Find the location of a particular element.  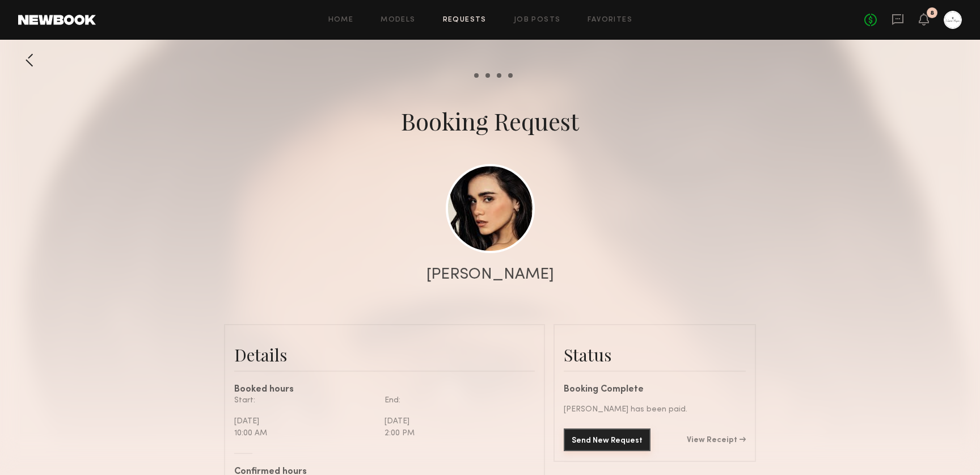

a: Home is located at coordinates (341, 20).